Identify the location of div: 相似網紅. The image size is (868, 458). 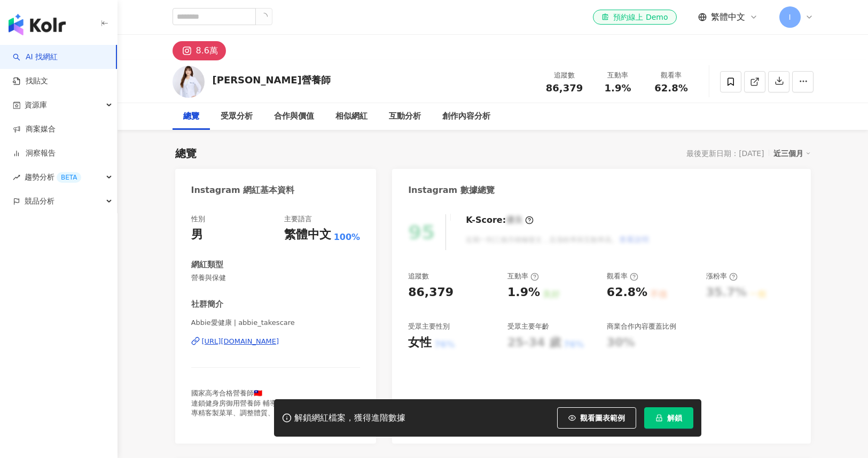
(352, 117).